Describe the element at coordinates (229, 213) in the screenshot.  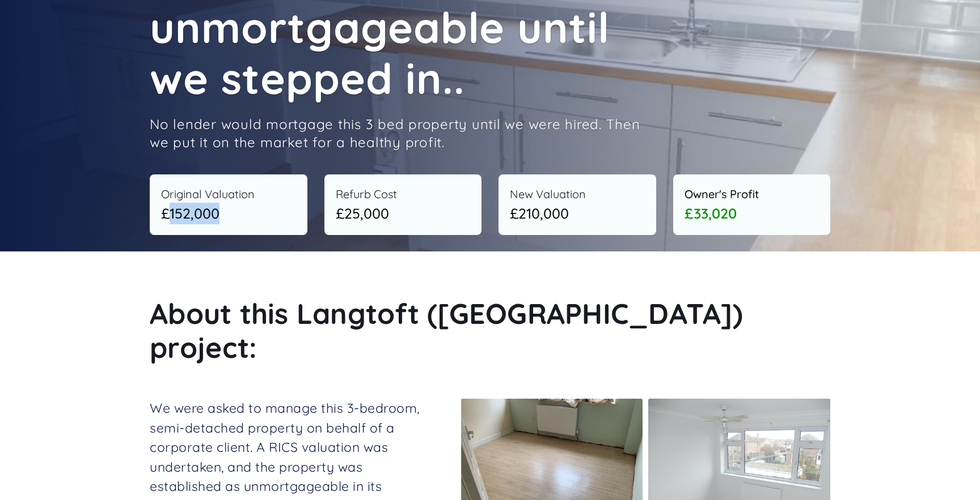
I see `div: £152,000` at that location.